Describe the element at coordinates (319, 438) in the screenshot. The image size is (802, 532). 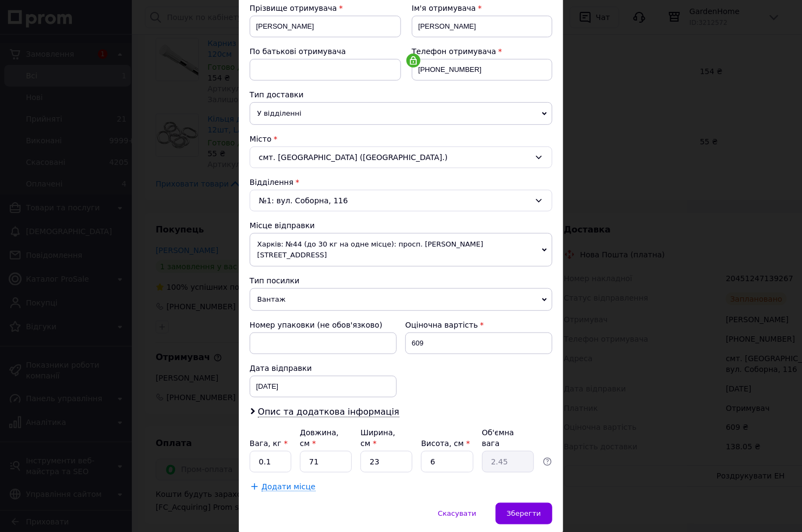
I see `label: Довжина, см` at that location.